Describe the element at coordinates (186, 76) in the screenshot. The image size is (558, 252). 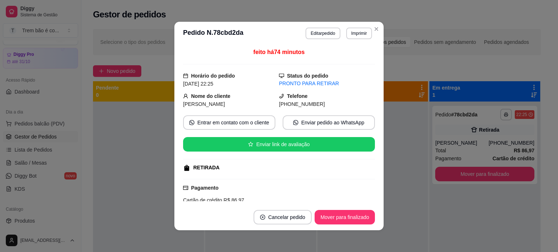
I see `span: calendar` at that location.